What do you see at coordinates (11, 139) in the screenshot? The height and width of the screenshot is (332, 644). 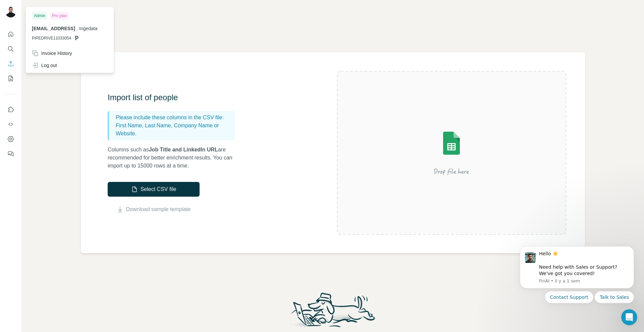 I see `button: Dashboard` at bounding box center [11, 139].